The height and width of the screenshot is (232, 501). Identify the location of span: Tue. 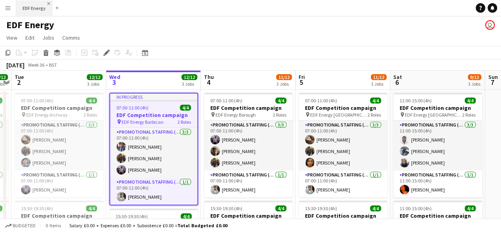
(19, 77).